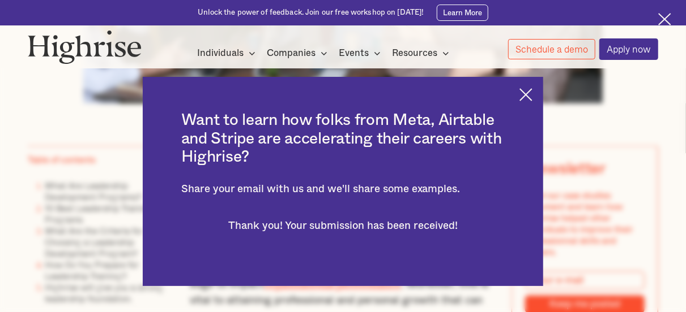 This screenshot has width=686, height=312. What do you see at coordinates (343, 226) in the screenshot?
I see `div: current-ascender-blog-article-modal-form success` at bounding box center [343, 226].